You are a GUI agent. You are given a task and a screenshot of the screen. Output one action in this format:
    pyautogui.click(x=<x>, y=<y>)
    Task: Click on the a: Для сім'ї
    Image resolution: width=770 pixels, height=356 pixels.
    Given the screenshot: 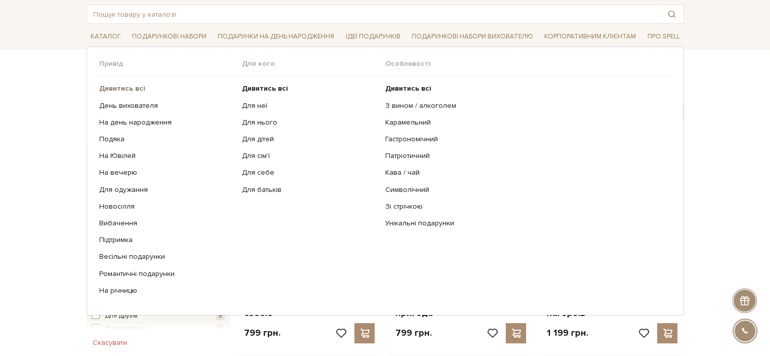 What is the action you would take?
    pyautogui.click(x=310, y=156)
    